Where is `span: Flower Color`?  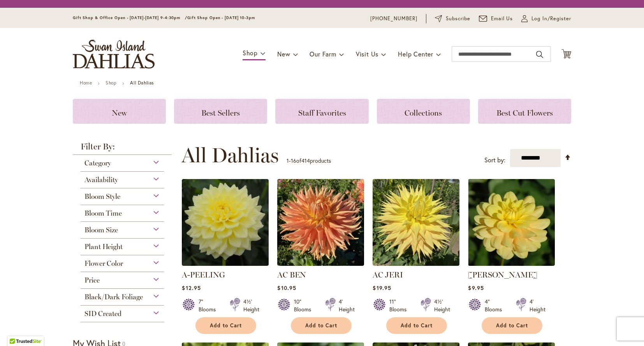 span: Flower Color is located at coordinates (103, 264).